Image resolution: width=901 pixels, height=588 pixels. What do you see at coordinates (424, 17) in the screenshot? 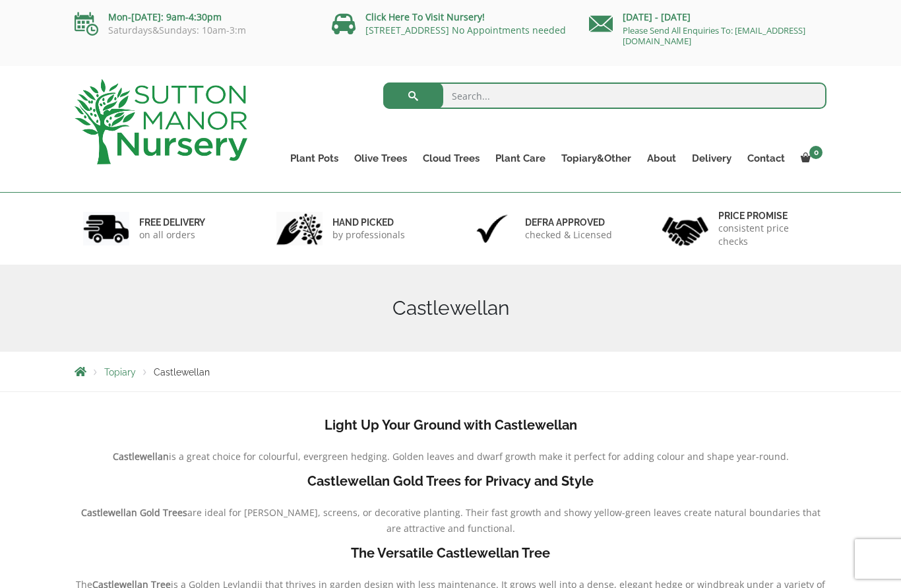
I see `a: Click Here To Visit Nursery!` at bounding box center [424, 17].